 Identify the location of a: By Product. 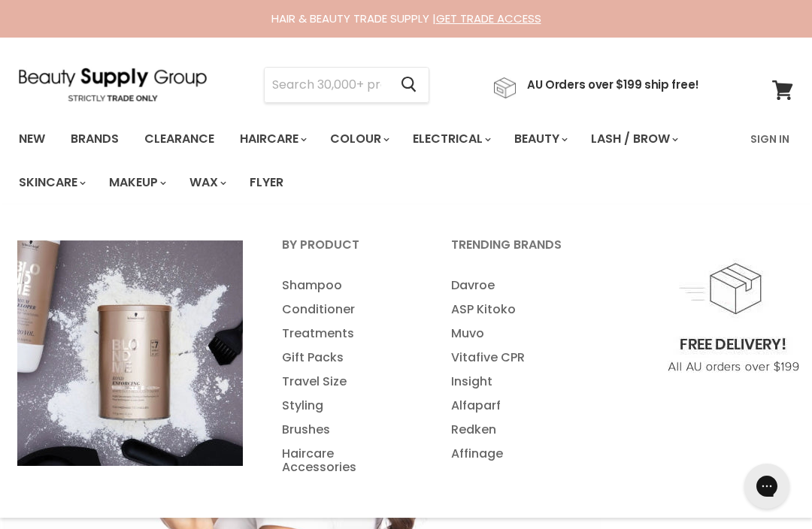
(345, 252).